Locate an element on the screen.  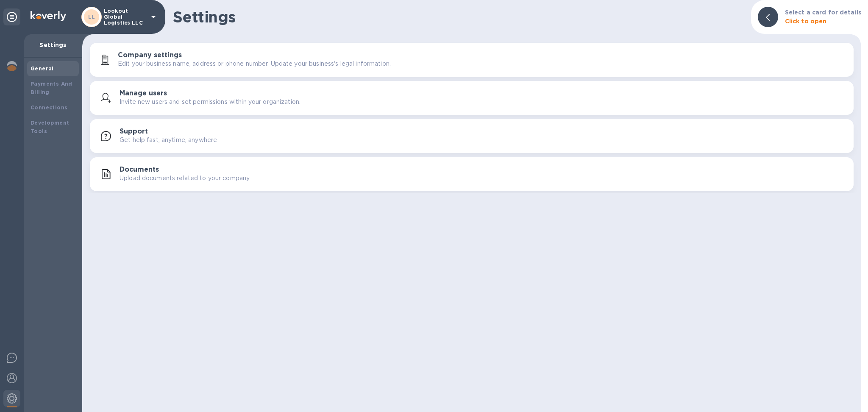
p: Upload documents related to your company. is located at coordinates (185, 178).